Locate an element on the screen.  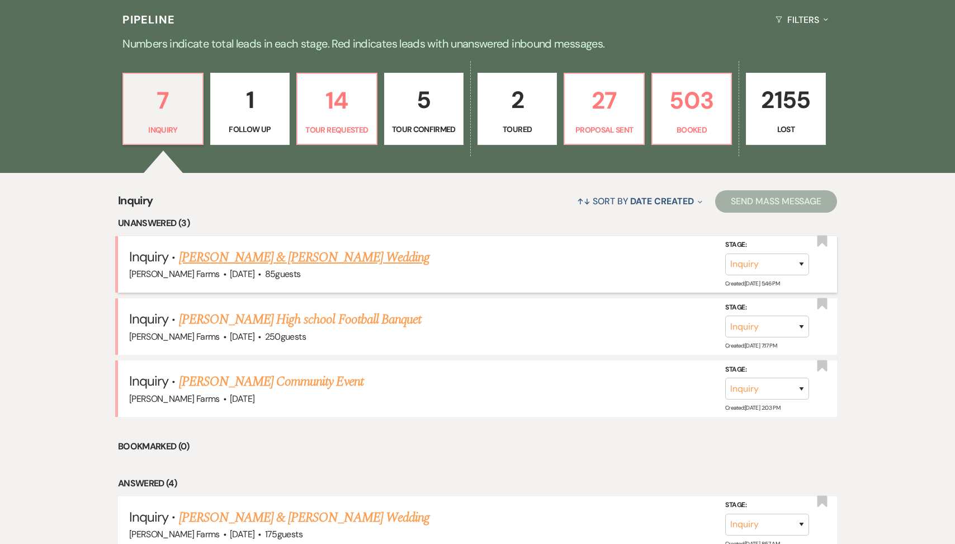
a: 503Booked is located at coordinates (692, 109).